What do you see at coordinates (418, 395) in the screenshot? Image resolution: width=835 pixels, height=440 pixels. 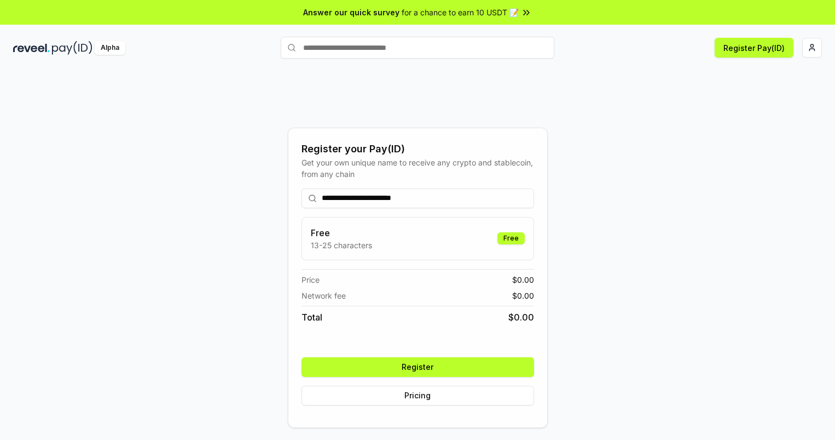 I see `button: Pricing` at bounding box center [418, 395].